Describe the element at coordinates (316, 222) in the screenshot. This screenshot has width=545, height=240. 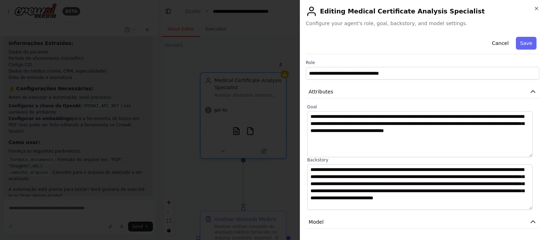
I see `span: Model` at that location.